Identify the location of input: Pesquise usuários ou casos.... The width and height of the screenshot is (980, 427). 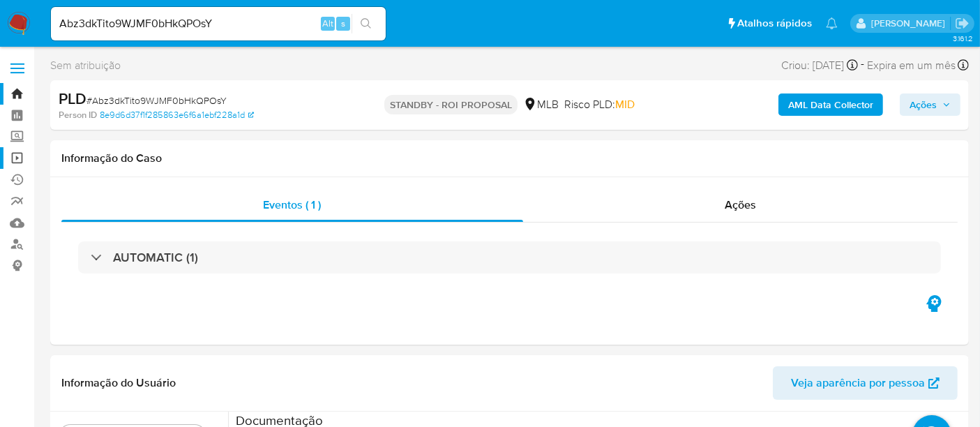
(218, 24).